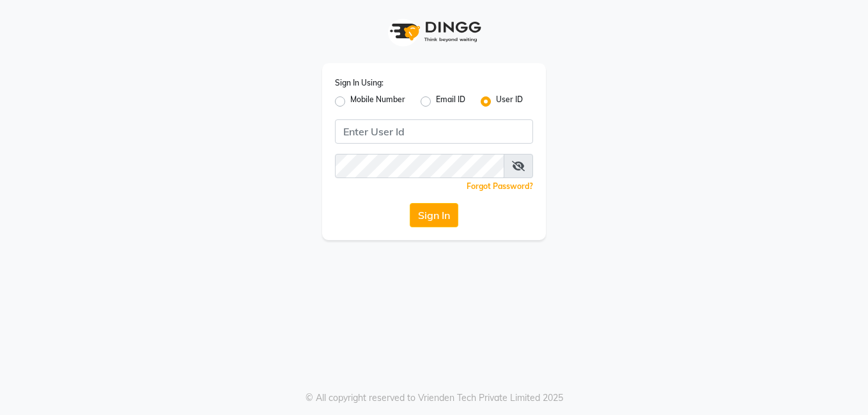 The width and height of the screenshot is (868, 415). Describe the element at coordinates (509, 101) in the screenshot. I see `label: User ID` at that location.